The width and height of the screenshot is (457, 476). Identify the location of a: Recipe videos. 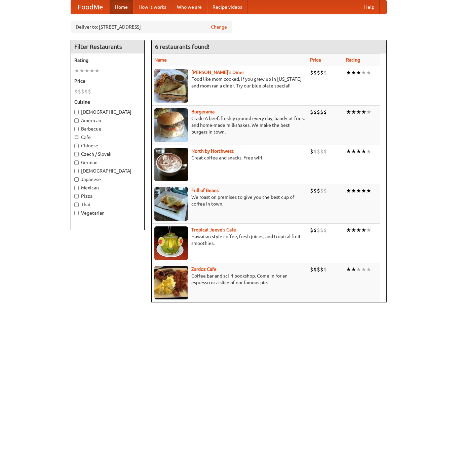
(227, 7).